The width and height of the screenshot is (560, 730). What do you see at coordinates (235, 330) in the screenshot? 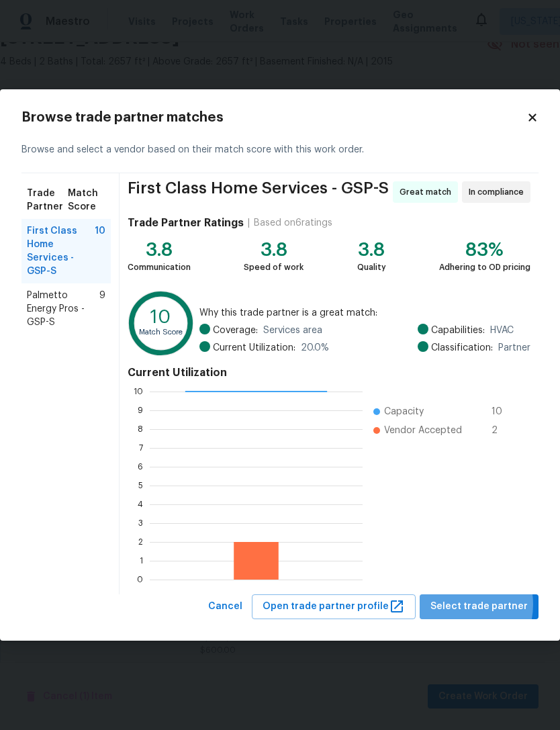
I see `span: Coverage:` at bounding box center [235, 330].